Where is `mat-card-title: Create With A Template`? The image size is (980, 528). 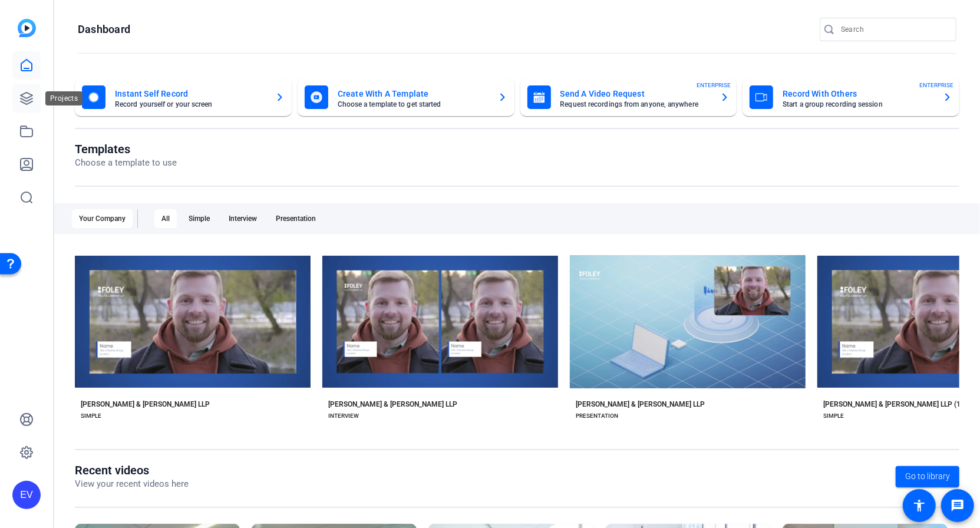
mat-card-title: Create With A Template is located at coordinates (413, 94).